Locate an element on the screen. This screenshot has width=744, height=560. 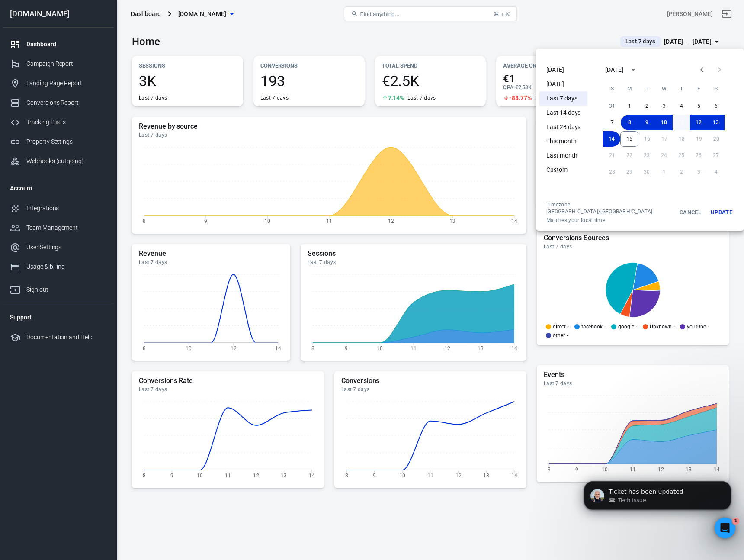
button: 3 is located at coordinates (664, 106).